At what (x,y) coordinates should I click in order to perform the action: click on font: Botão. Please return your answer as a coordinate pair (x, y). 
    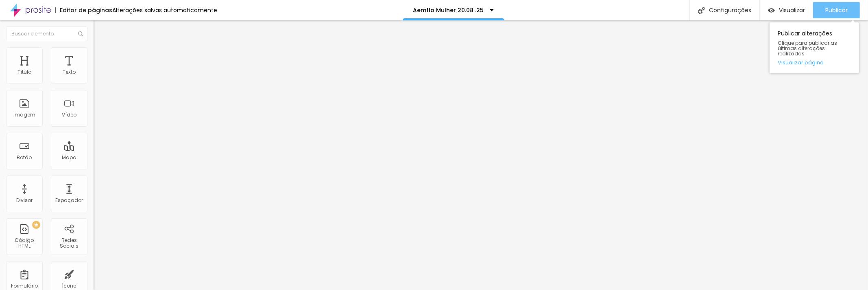
    Looking at the image, I should click on (25, 157).